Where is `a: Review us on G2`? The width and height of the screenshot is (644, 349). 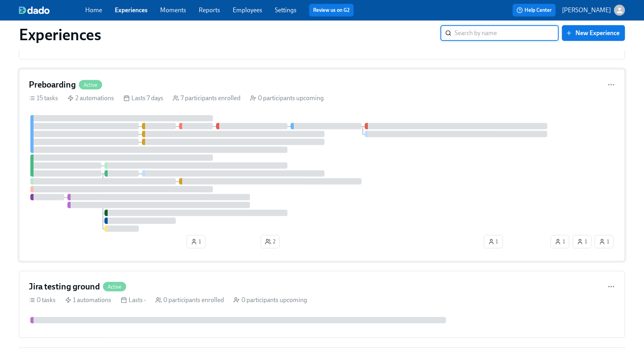 a: Review us on G2 is located at coordinates (331, 10).